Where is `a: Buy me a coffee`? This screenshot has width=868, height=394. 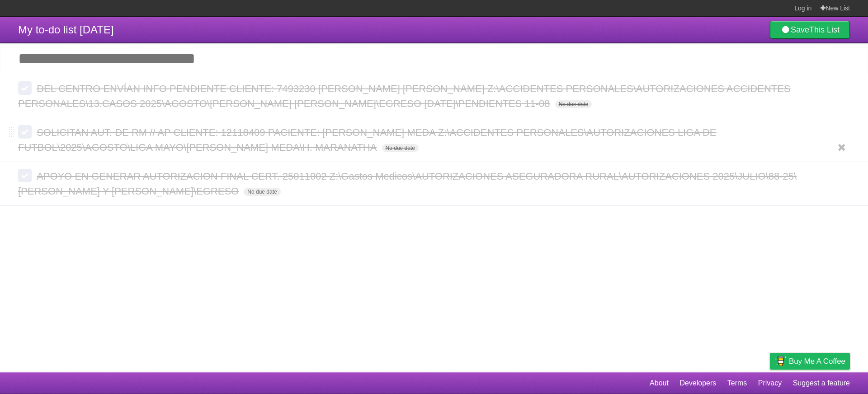
a: Buy me a coffee is located at coordinates (810, 361).